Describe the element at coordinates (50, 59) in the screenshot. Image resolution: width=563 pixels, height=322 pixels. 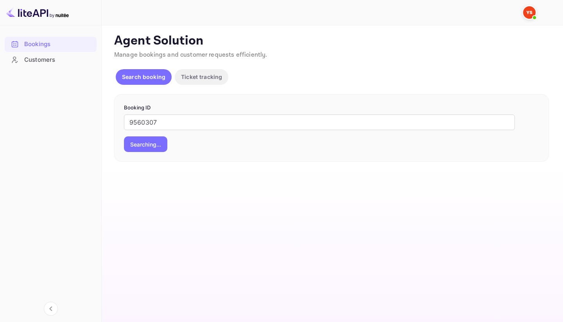
I see `a: Customers` at that location.